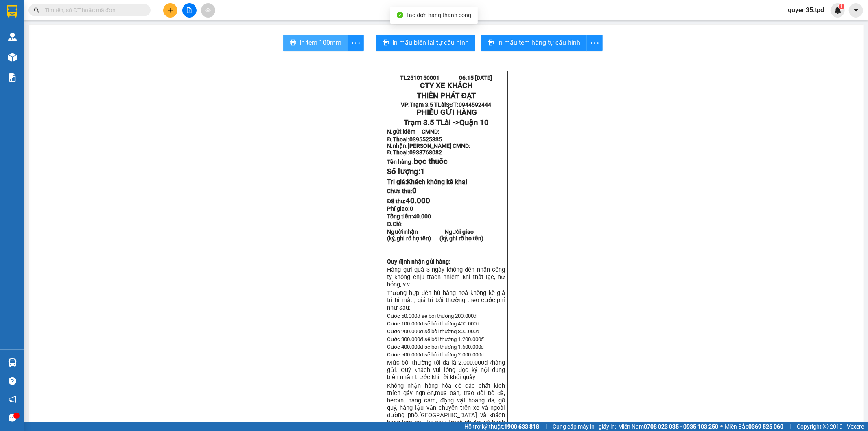  I want to click on span: Trị giá:, so click(427, 182).